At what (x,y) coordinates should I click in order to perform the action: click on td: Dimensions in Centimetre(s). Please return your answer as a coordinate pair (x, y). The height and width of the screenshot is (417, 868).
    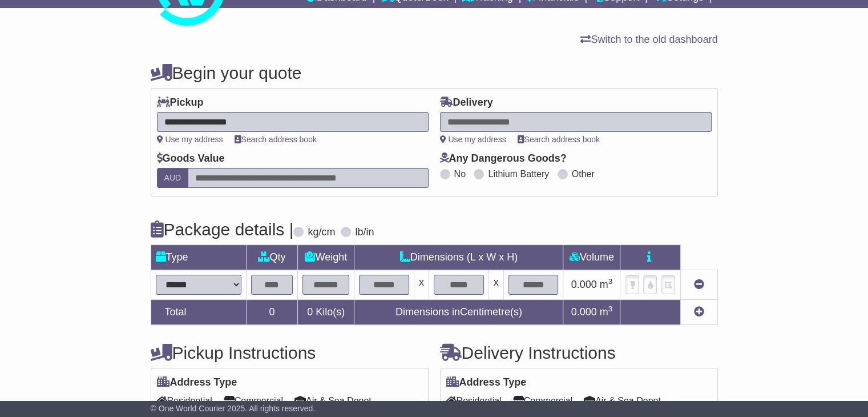
    Looking at the image, I should click on (459, 312).